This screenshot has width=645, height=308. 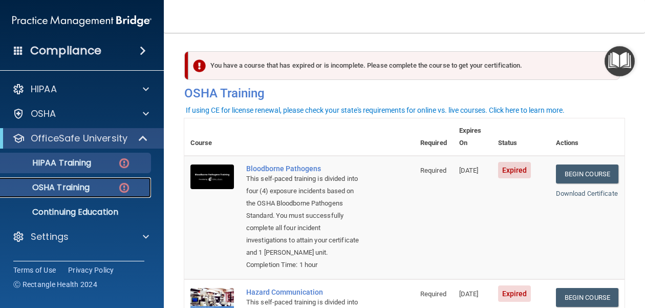 What do you see at coordinates (82, 21) in the screenshot?
I see `img: PMB logo` at bounding box center [82, 21].